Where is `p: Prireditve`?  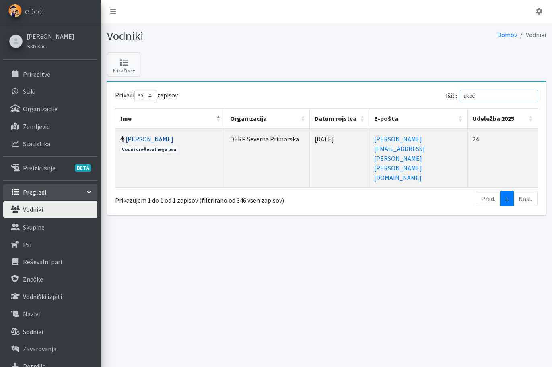 p: Prireditve is located at coordinates (37, 74).